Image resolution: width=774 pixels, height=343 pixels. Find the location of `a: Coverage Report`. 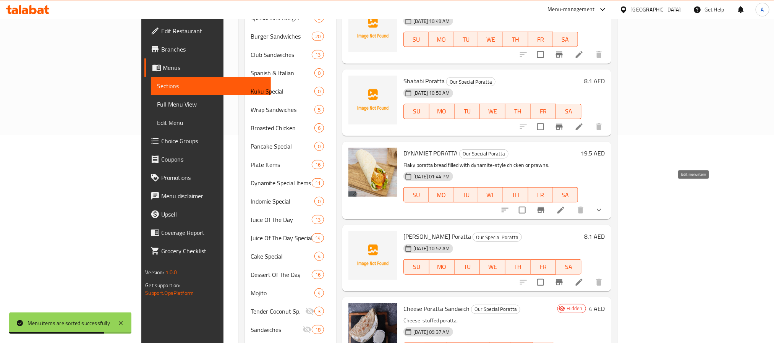

a: Coverage Report is located at coordinates (208, 233).